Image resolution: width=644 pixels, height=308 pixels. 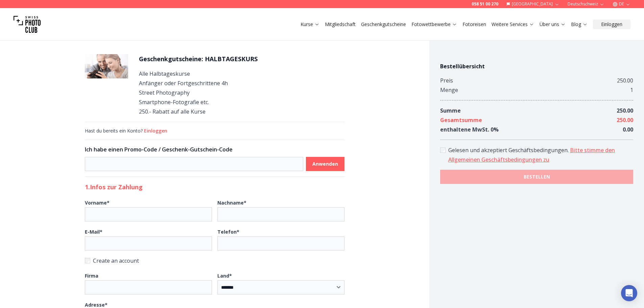 What do you see at coordinates (27, 24) in the screenshot?
I see `img: Swiss photo club` at bounding box center [27, 24].